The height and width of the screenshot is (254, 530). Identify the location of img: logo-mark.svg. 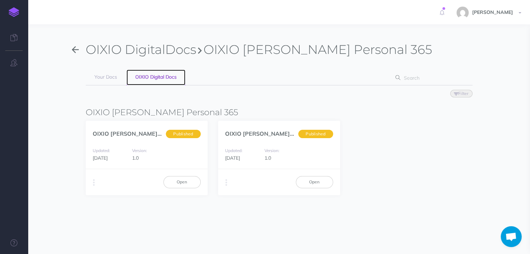
(14, 12).